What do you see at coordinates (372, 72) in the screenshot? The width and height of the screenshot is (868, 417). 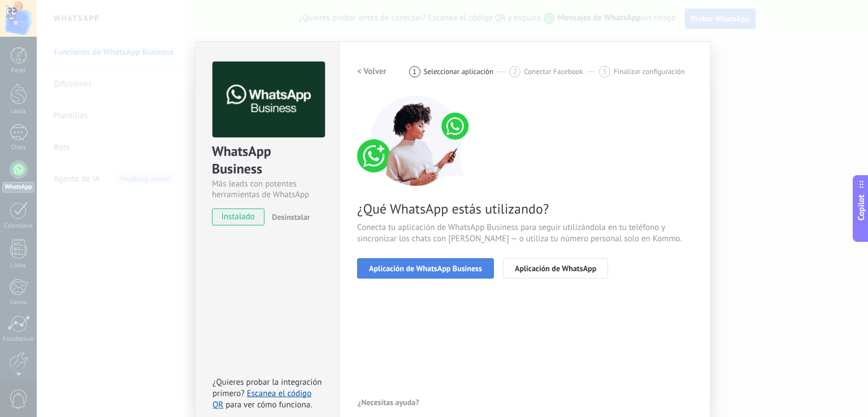 I see `h2: < Volver` at bounding box center [372, 72].